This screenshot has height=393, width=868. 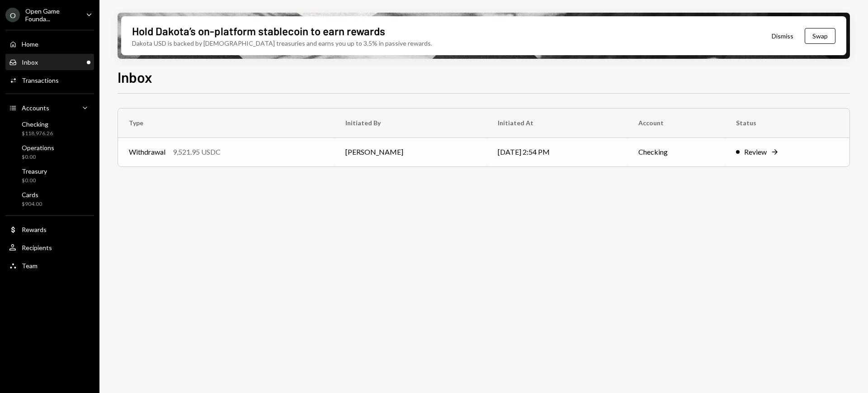 I want to click on a: Treasury$0.00, so click(x=50, y=176).